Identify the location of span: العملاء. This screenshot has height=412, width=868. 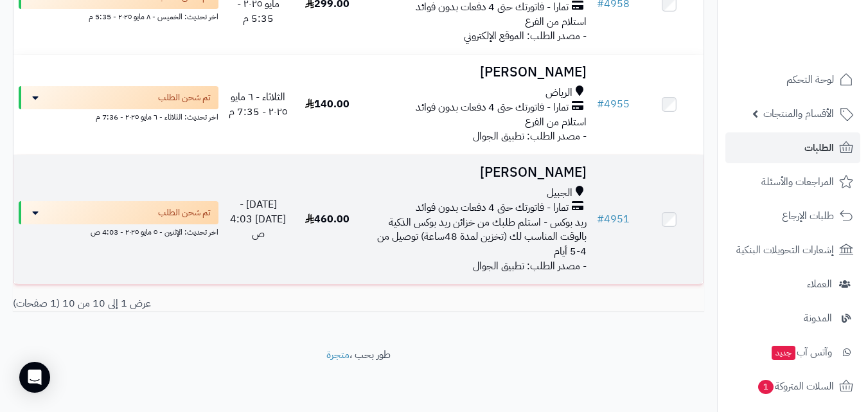
(819, 284).